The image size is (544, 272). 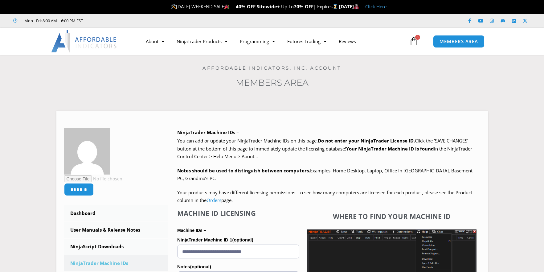 I want to click on span: Mon - Fri: 8:00 AM – 6:00 PM EST, so click(x=53, y=21).